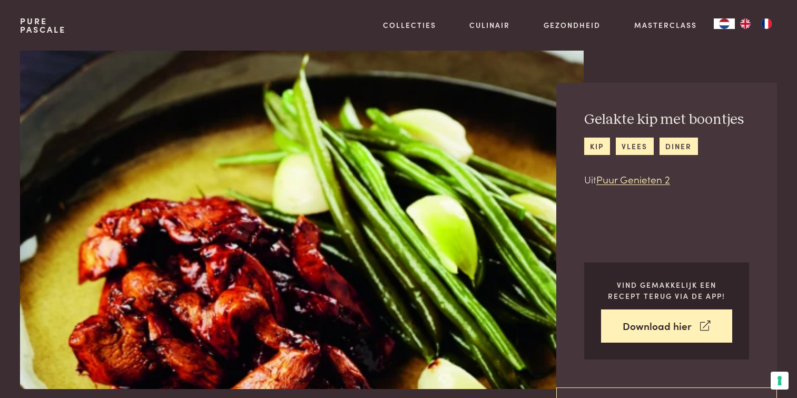 The image size is (797, 398). I want to click on p: Vind gemakkelijk een recept terug via de app!, so click(667, 290).